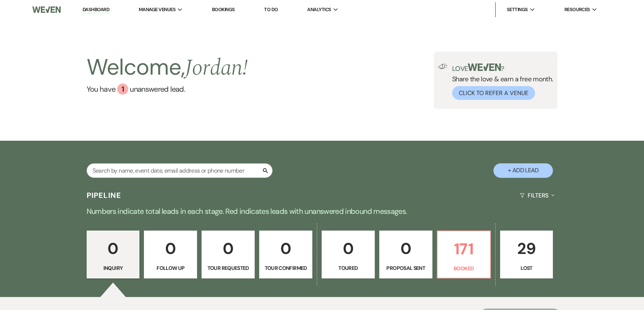  What do you see at coordinates (526, 249) in the screenshot?
I see `p: 29` at bounding box center [526, 249].